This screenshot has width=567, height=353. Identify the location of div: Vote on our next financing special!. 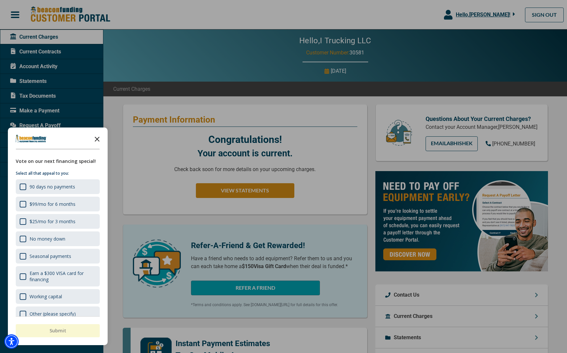
(58, 161).